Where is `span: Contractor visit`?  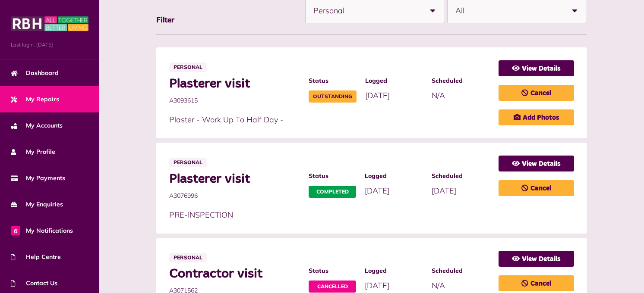 span: Contractor visit is located at coordinates (235, 275).